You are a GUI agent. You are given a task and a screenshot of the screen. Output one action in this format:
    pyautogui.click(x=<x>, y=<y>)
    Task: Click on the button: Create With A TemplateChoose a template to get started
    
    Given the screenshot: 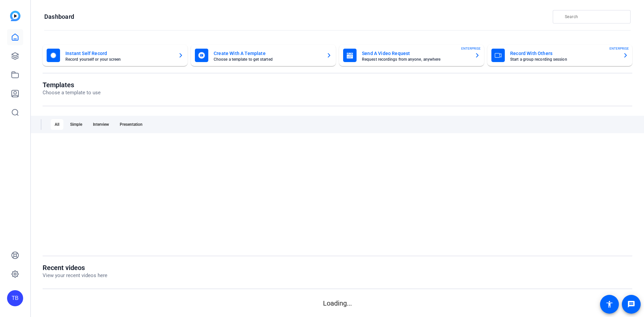 What is the action you would take?
    pyautogui.click(x=263, y=56)
    